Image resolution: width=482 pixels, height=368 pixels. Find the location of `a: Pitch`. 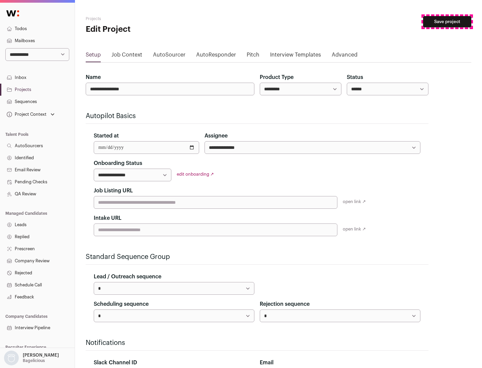

a: Pitch is located at coordinates (253, 56).